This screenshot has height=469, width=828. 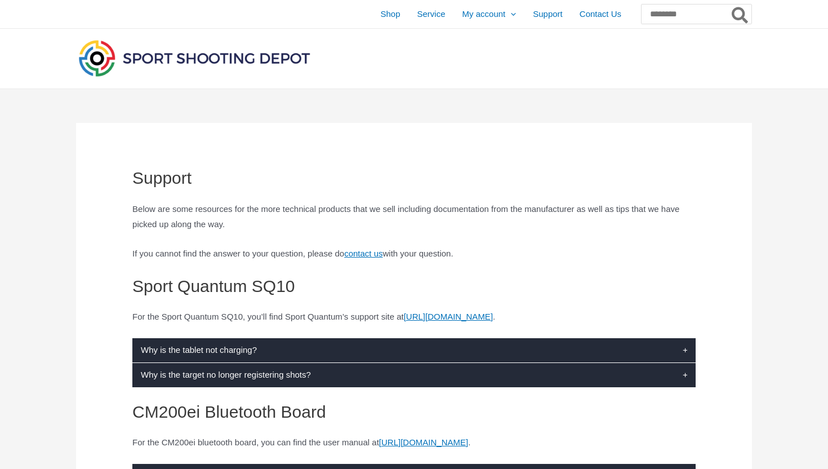 I want to click on h2: CM200ei Bluetooth Board, so click(x=414, y=411).